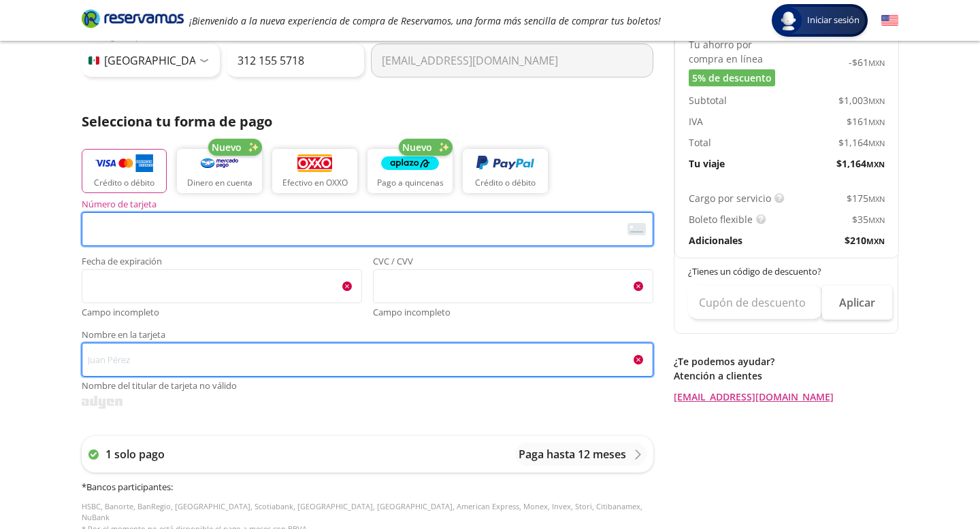 The height and width of the screenshot is (529, 980). Describe the element at coordinates (720, 219) in the screenshot. I see `p: Boleto flexible` at that location.